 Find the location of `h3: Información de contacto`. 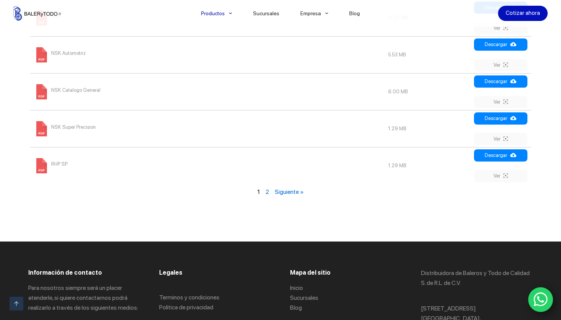

h3: Información de contacto is located at coordinates (84, 273).